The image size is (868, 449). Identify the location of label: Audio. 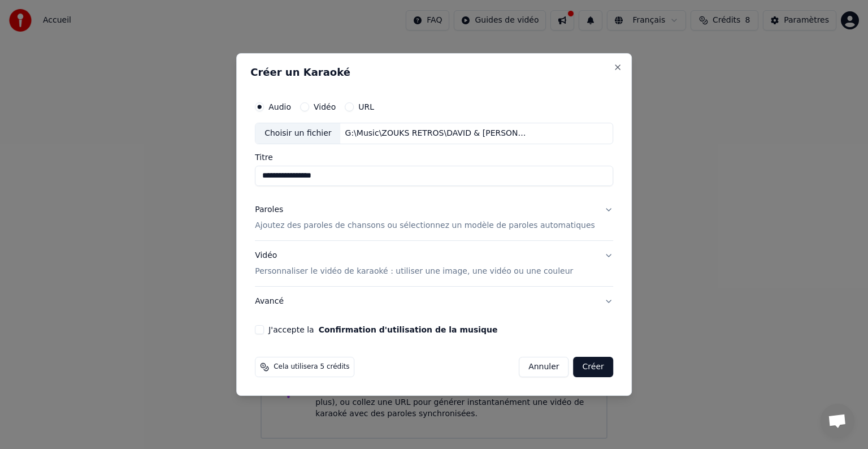
(280, 107).